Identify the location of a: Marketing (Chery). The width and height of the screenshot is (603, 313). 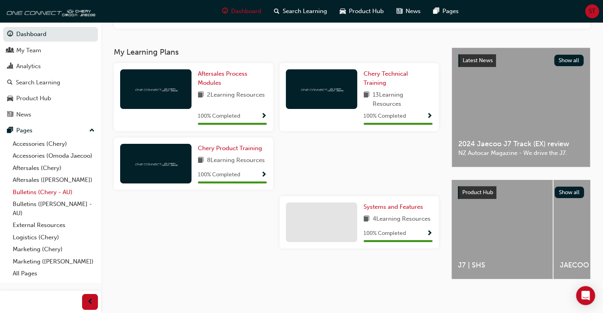
(54, 249).